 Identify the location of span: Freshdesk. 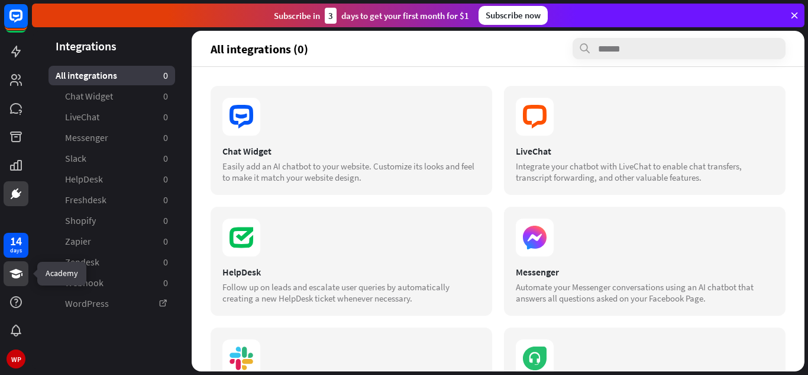
(86, 199).